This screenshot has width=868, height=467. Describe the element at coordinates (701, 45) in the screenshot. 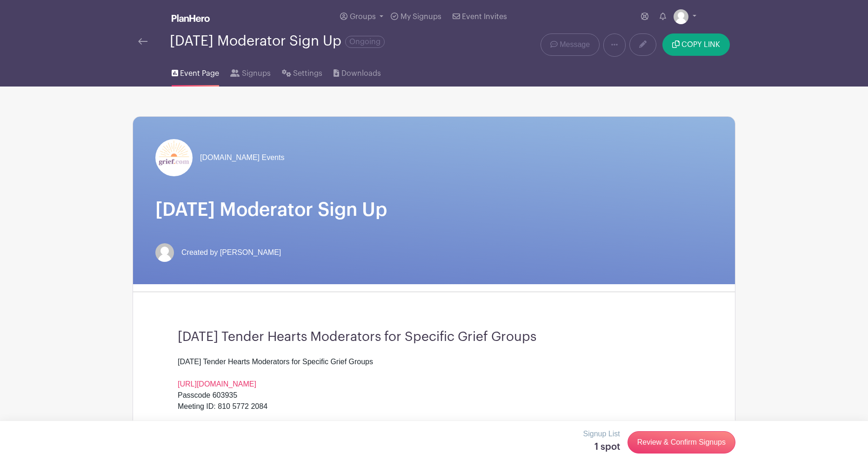

I see `span: COPY LINK` at that location.